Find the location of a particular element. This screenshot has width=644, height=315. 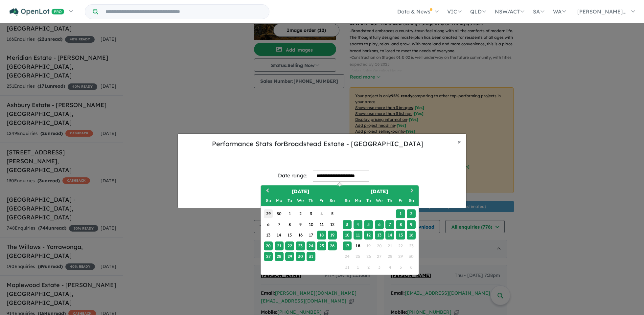

div: Not available Sunday, August 24th, 2025 is located at coordinates (347, 256).